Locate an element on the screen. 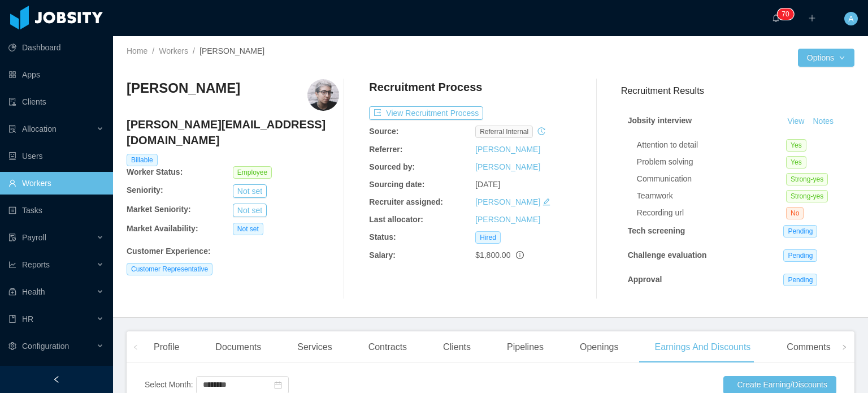 The width and height of the screenshot is (868, 393). p: 7 is located at coordinates (784, 14).